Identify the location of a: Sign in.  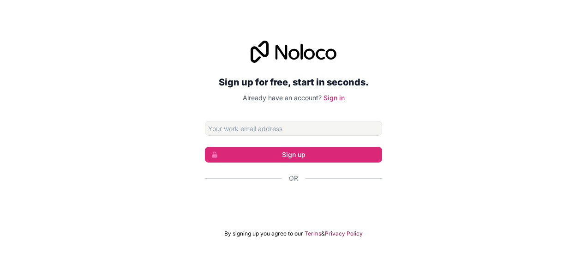
(334, 97).